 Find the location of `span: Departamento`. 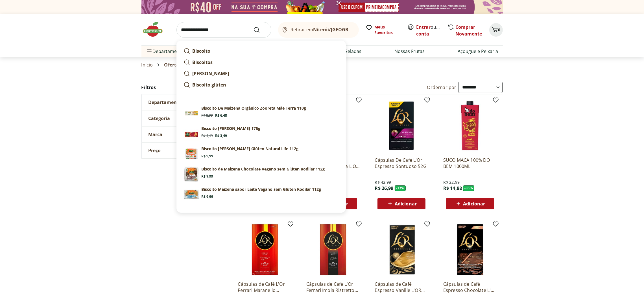

span: Departamento is located at coordinates (165, 102).